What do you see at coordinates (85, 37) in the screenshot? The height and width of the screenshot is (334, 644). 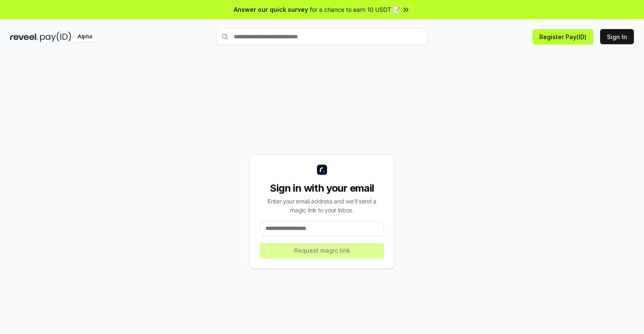 I see `div: Alpha` at bounding box center [85, 37].